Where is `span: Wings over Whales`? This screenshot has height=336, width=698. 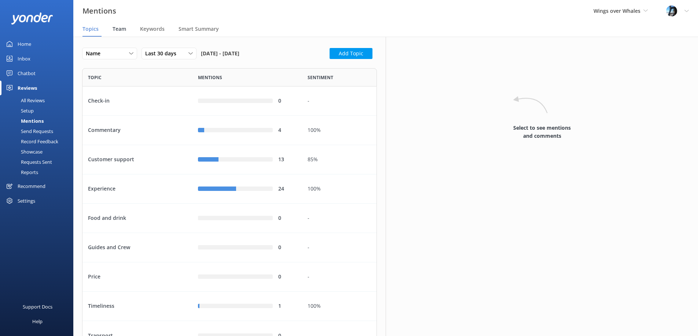 span: Wings over Whales is located at coordinates (617, 11).